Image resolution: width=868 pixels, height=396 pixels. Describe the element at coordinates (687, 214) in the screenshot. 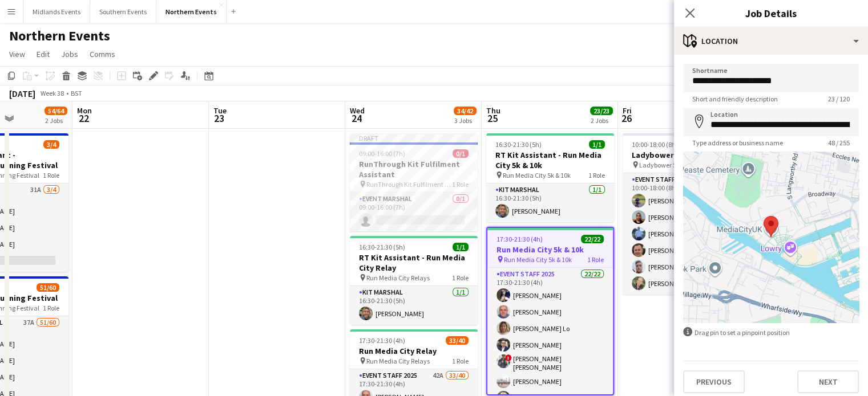

I see `div: 10:00-18:00 (8h)6/6Ladybower SET UP Ladybower SET UP1 RoleEvent Staff 20256/610:00-18:00 (8h)[PER...` at that location.